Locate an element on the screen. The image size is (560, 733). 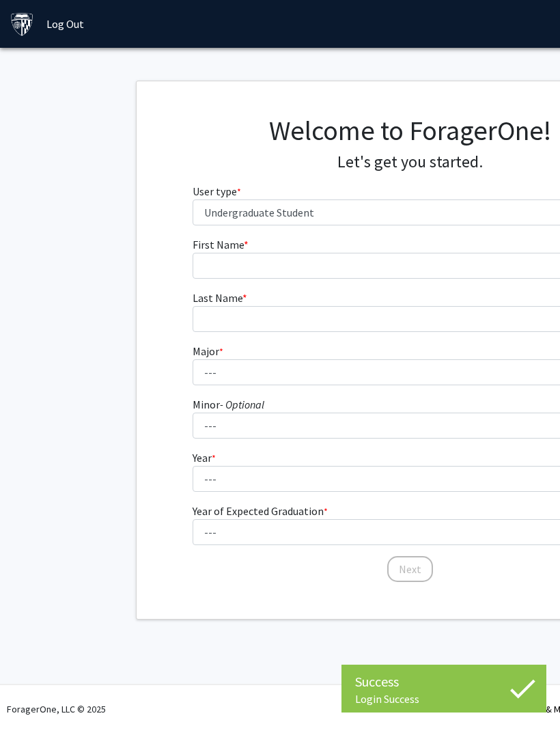
i: - Optional is located at coordinates (242, 404).